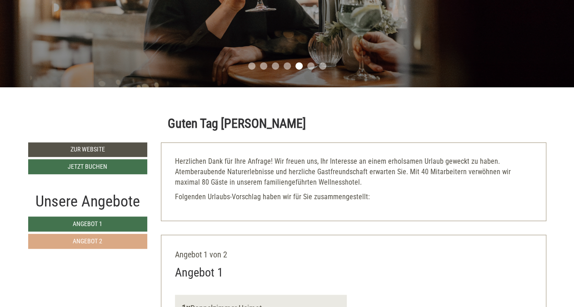 This screenshot has width=574, height=307. What do you see at coordinates (354, 197) in the screenshot?
I see `p: Folgenden Urlaubs-Vorschlag haben wir für Sie zusammengestellt:` at bounding box center [354, 197].